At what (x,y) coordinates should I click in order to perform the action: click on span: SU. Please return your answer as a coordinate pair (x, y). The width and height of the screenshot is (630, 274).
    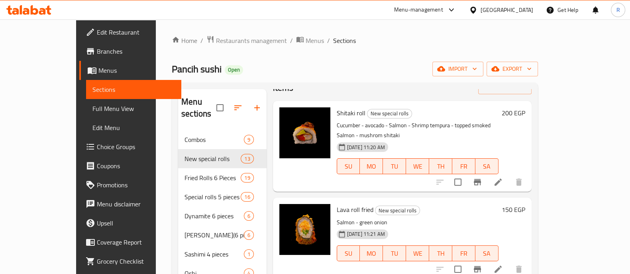
    Looking at the image, I should click on (348, 254).